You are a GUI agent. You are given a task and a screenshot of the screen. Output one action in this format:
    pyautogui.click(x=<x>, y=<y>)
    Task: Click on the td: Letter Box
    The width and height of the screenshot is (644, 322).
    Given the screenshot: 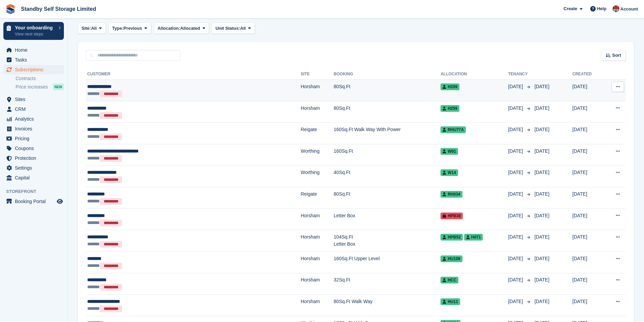 What is the action you would take?
    pyautogui.click(x=387, y=219)
    